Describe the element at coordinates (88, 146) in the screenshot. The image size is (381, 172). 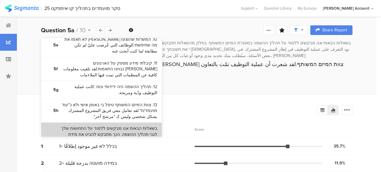
I see `span: 1= בכלל לא غير موجود إطلاقًا` at that location.